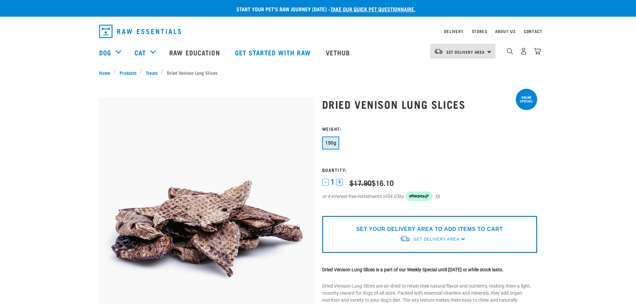  What do you see at coordinates (106, 72) in the screenshot?
I see `a: Home` at bounding box center [106, 72].